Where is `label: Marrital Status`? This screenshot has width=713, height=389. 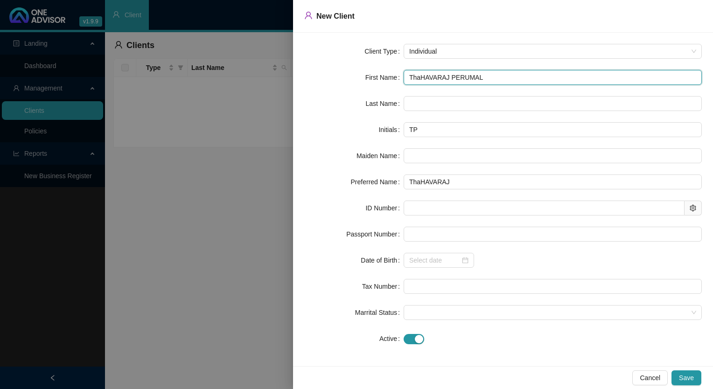
label: Marrital Status is located at coordinates (379, 312).